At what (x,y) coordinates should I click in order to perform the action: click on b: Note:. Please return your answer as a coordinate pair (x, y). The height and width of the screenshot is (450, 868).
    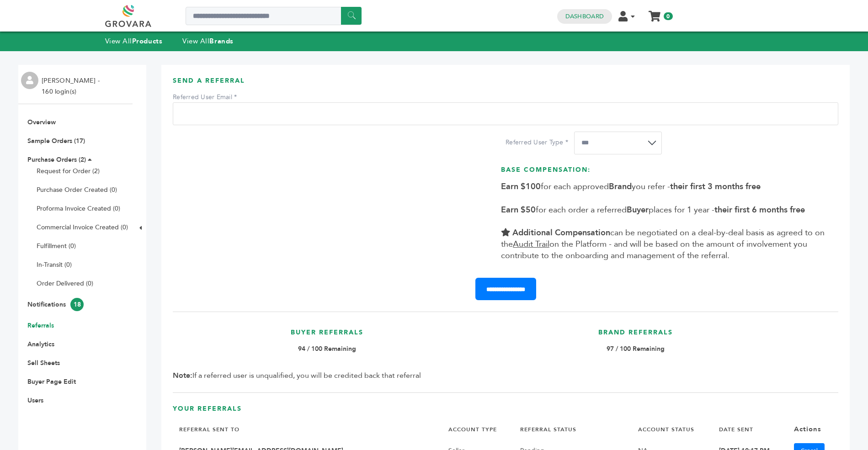
    Looking at the image, I should click on (182, 376).